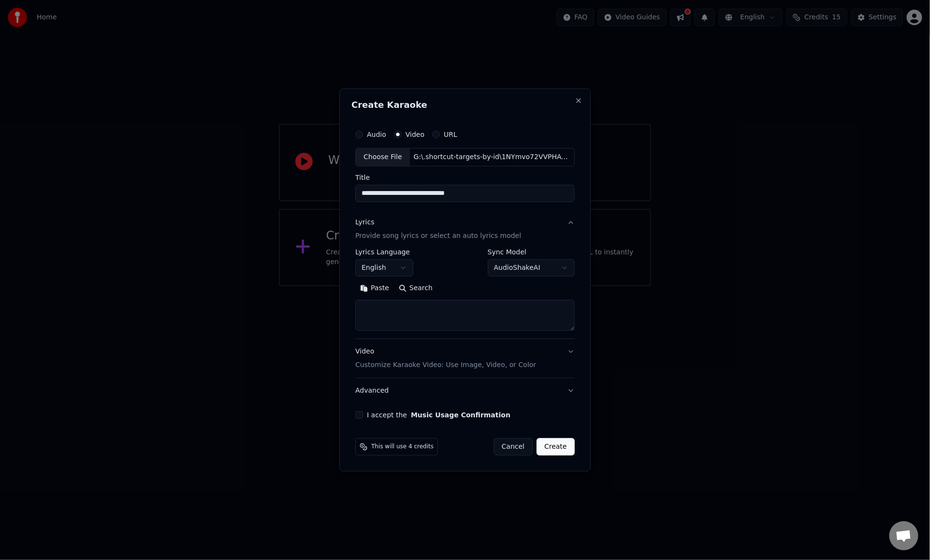 The width and height of the screenshot is (930, 560). Describe the element at coordinates (383, 157) in the screenshot. I see `div: Choose File` at that location.